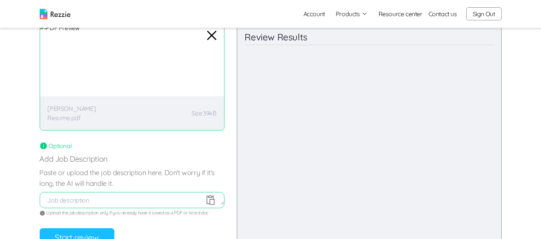 Image resolution: width=541 pixels, height=239 pixels. Describe the element at coordinates (204, 113) in the screenshot. I see `p: Size: 39kB` at that location.